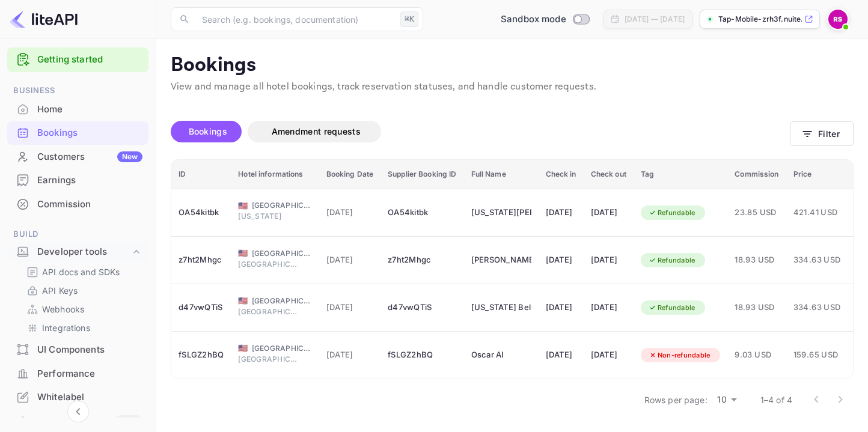  Describe the element at coordinates (838, 19) in the screenshot. I see `img: Raul Sosa` at that location.